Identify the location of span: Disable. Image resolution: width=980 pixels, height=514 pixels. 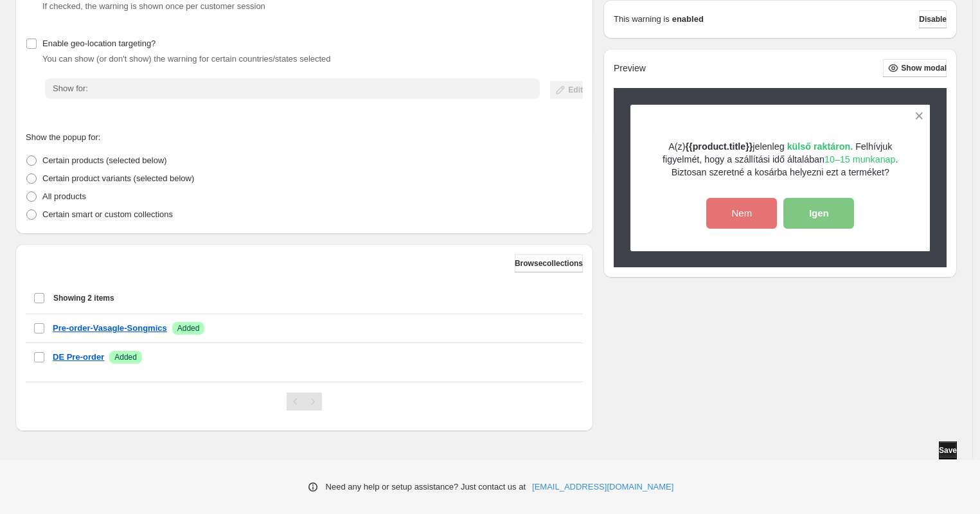
(933, 19).